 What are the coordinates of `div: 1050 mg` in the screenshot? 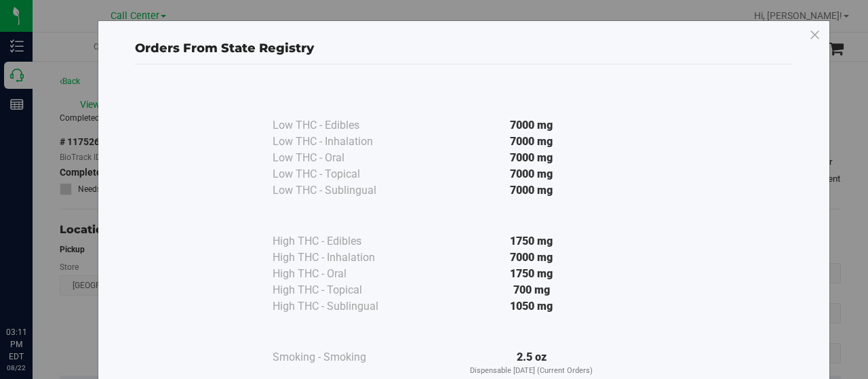 It's located at (531, 307).